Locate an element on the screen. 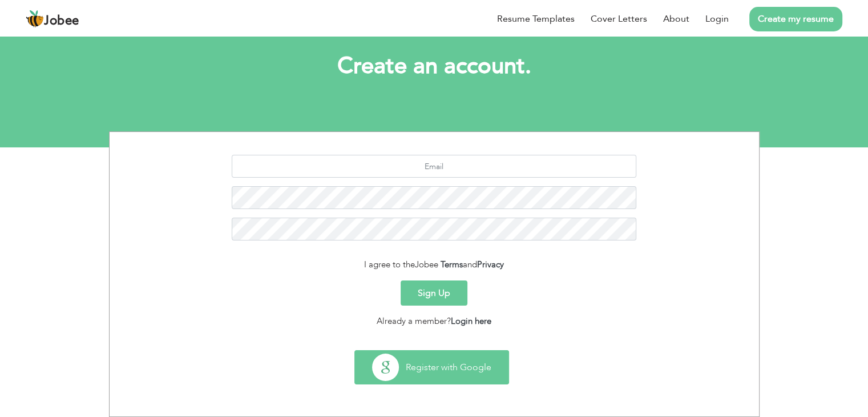  a: Jobee is located at coordinates (53, 19).